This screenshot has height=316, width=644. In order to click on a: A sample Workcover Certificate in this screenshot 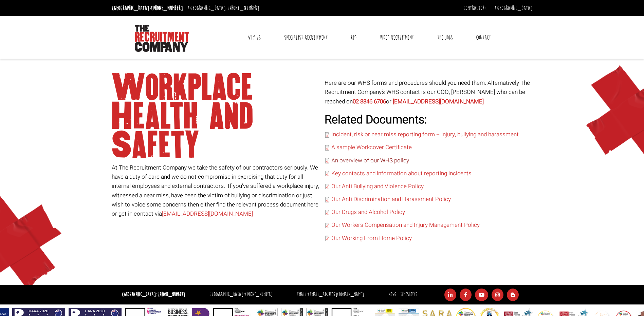, I will do `click(371, 147)`.